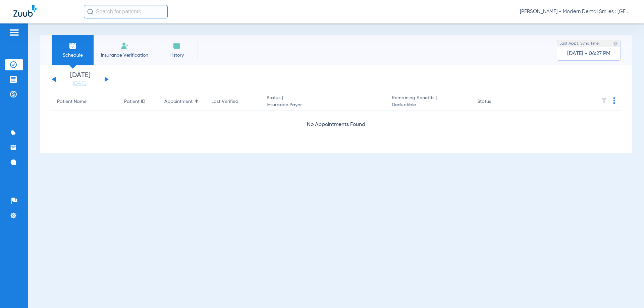  Describe the element at coordinates (616, 43) in the screenshot. I see `img: last sync help info` at that location.